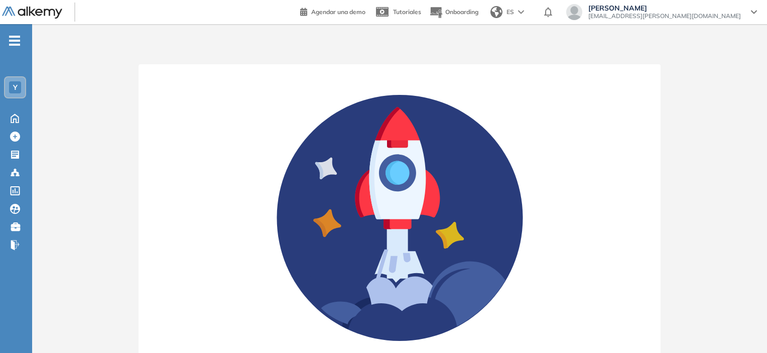  What do you see at coordinates (454, 12) in the screenshot?
I see `button: Onboarding` at bounding box center [454, 12].